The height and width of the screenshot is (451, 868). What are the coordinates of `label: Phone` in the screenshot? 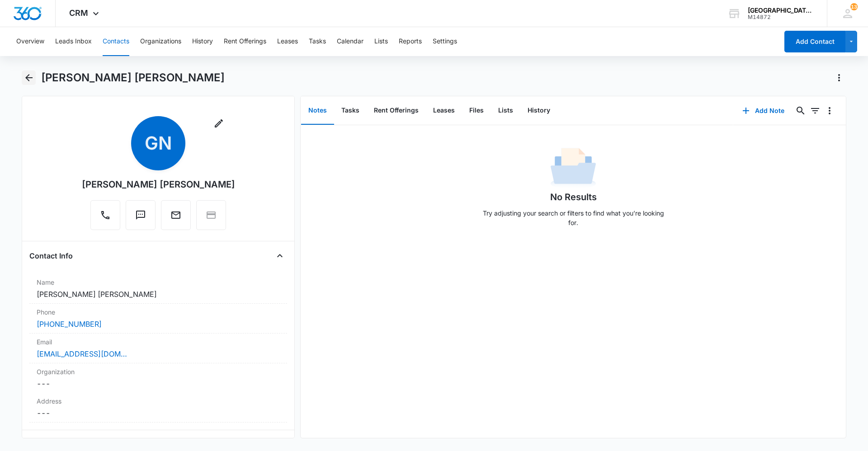 It's located at (158, 312).